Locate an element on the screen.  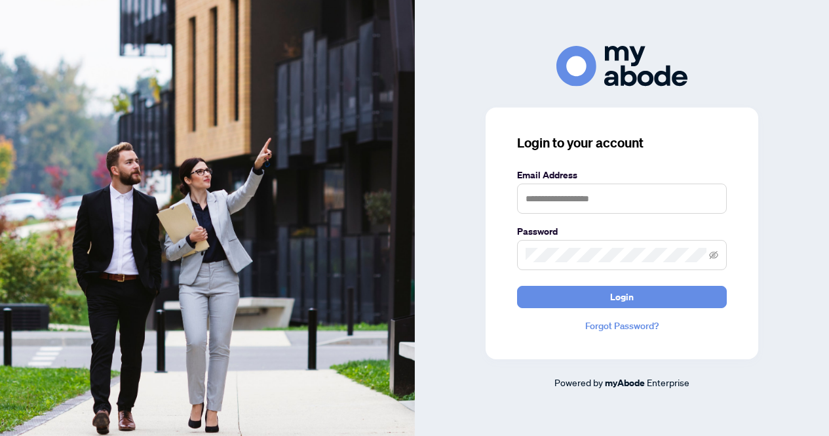
span: Enterprise is located at coordinates (668, 382).